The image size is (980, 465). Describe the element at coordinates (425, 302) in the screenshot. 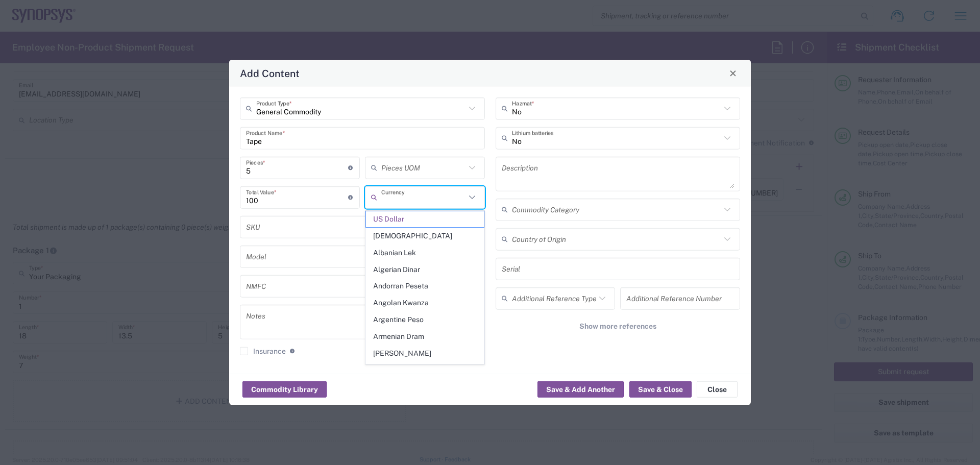

I see `span: Angolan Kwanza` at that location.